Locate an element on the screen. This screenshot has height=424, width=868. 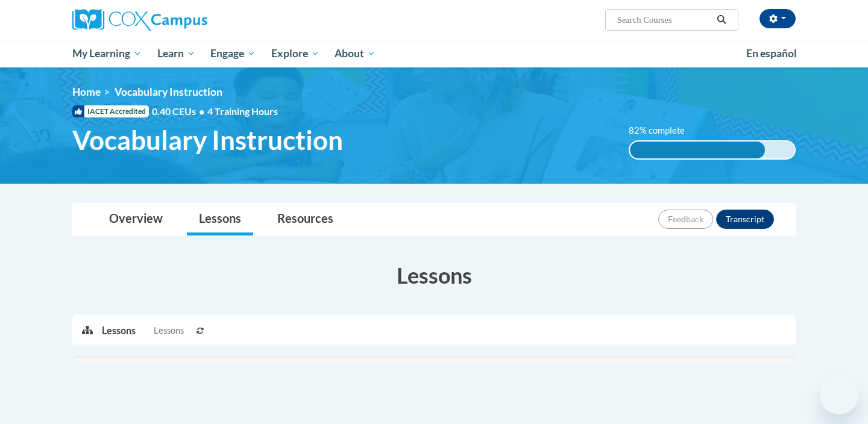
a: En español is located at coordinates (771, 54).